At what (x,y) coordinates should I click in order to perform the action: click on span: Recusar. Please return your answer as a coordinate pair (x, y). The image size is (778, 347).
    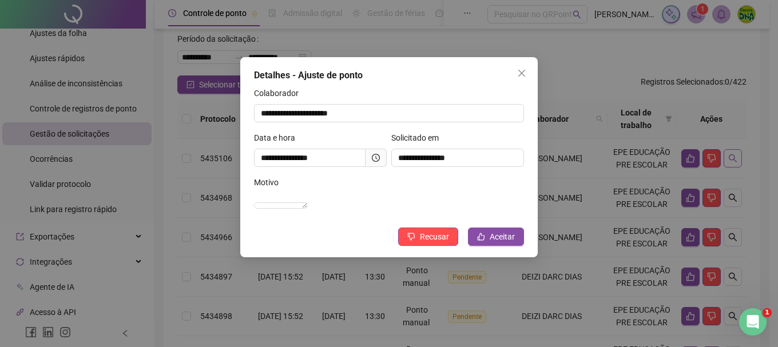
    Looking at the image, I should click on (434, 237).